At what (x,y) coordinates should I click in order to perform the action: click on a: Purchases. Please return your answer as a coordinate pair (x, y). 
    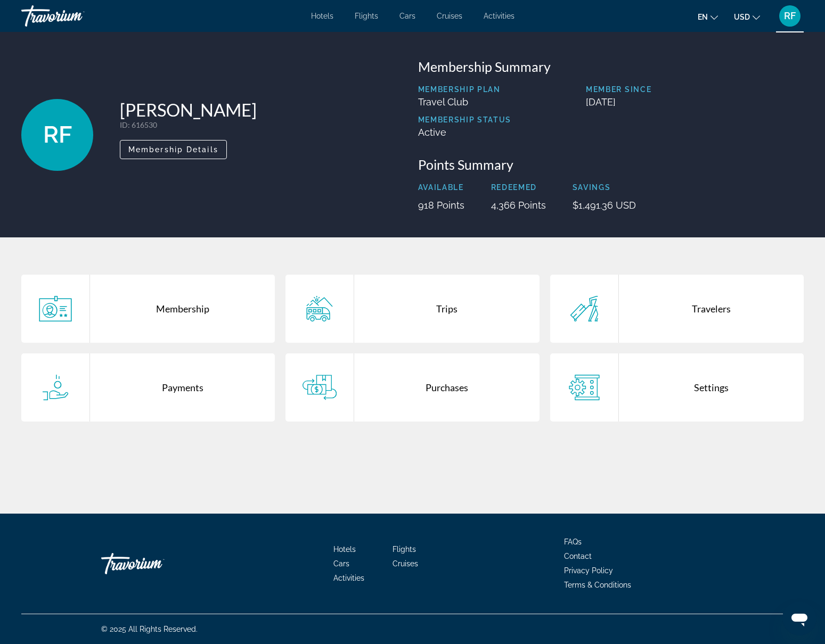
    Looking at the image, I should click on (412, 388).